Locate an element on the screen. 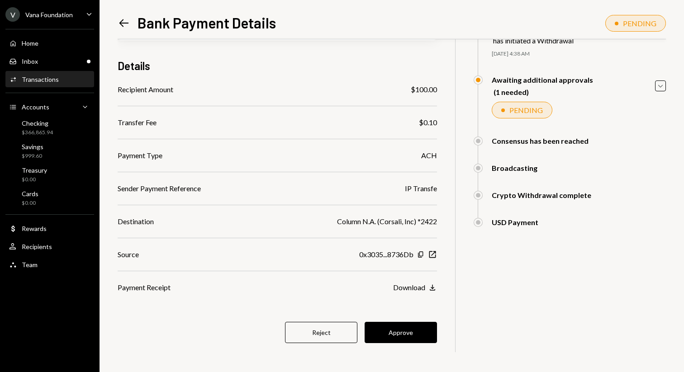  div: Column N.A. (Corsali, Inc) *2422 is located at coordinates (387, 222).